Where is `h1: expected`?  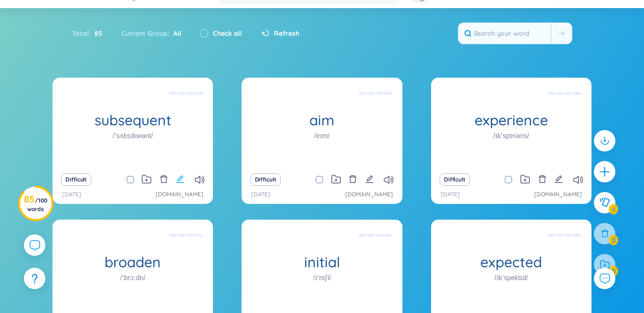 h1: expected is located at coordinates (511, 263).